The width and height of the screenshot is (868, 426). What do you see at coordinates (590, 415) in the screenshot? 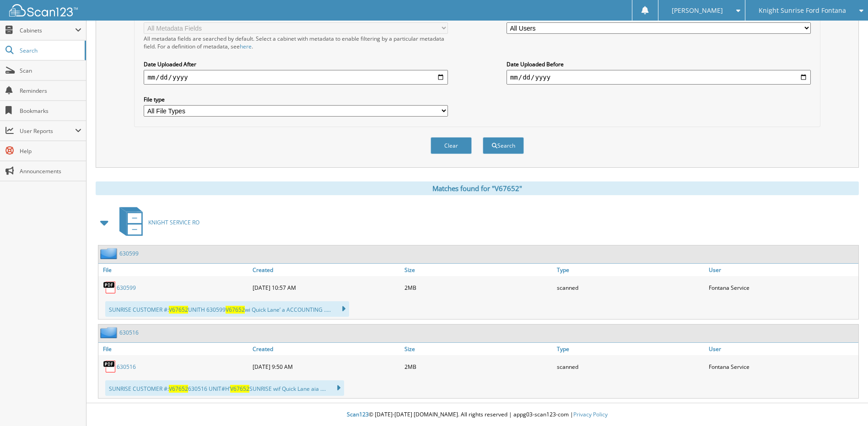
I see `a: Privacy Policy` at bounding box center [590, 415].